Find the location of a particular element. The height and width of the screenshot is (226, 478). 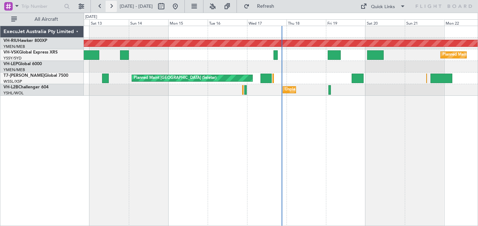

a: VH-VSKGlobal Express XRS is located at coordinates (31, 52).